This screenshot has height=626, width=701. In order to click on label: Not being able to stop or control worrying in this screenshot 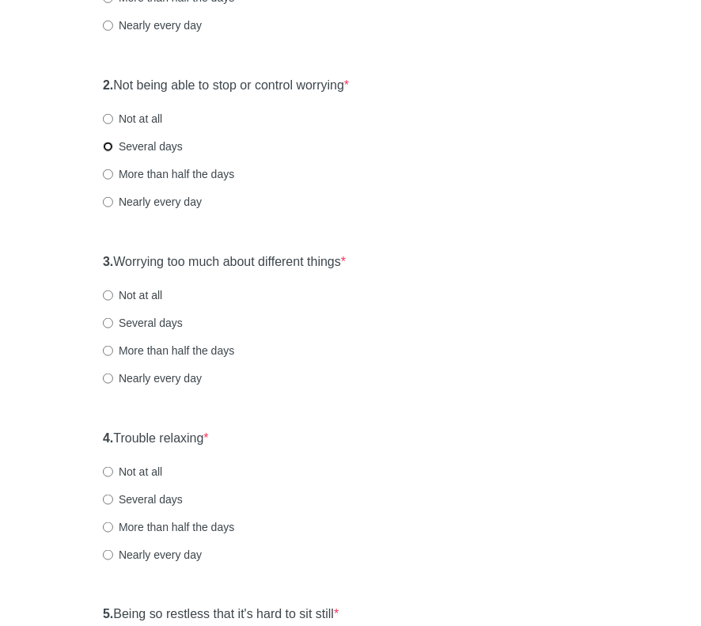, I will do `click(225, 85)`.